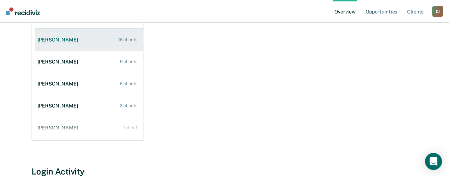 The height and width of the screenshot is (177, 449). I want to click on button: DJ, so click(438, 11).